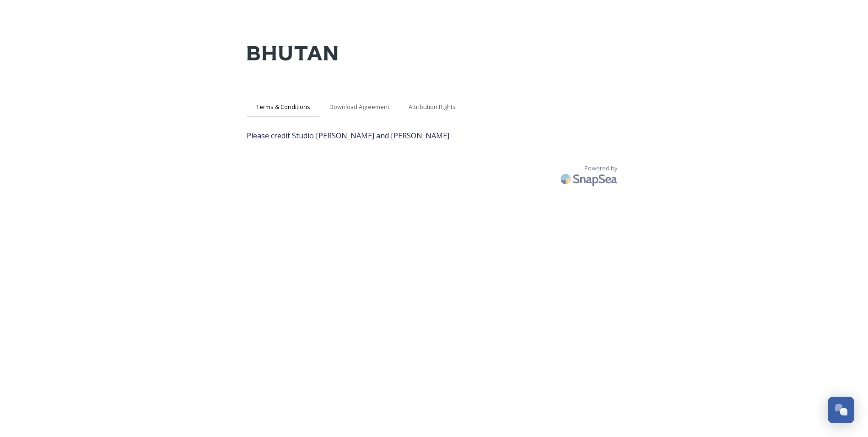 This screenshot has height=437, width=868. I want to click on span: Terms & Conditions, so click(283, 107).